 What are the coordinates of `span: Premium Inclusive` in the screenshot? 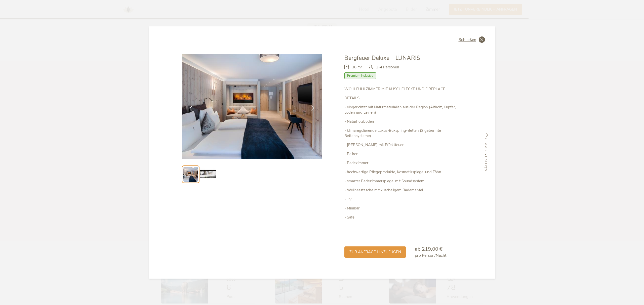 It's located at (360, 75).